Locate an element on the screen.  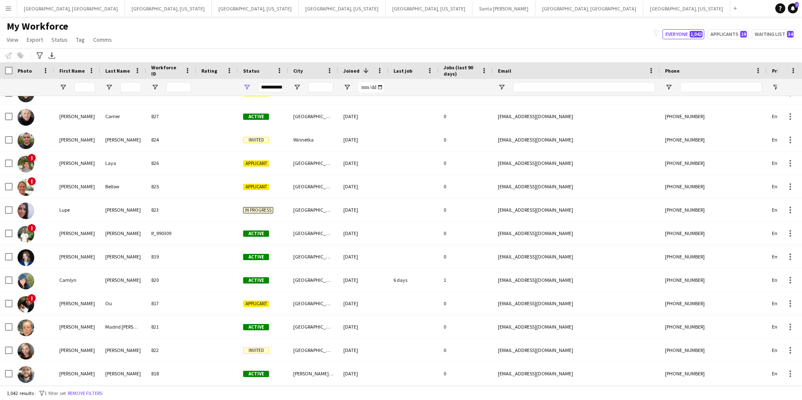
span: Joined is located at coordinates (351, 71).